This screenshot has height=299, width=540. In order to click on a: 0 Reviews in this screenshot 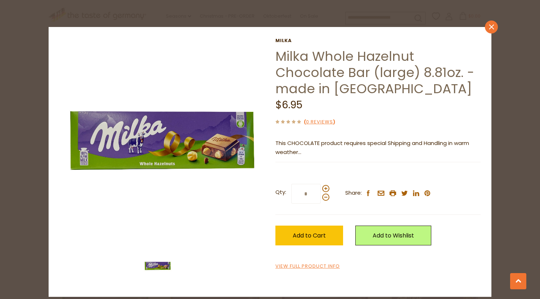, I will do `click(319, 122)`.